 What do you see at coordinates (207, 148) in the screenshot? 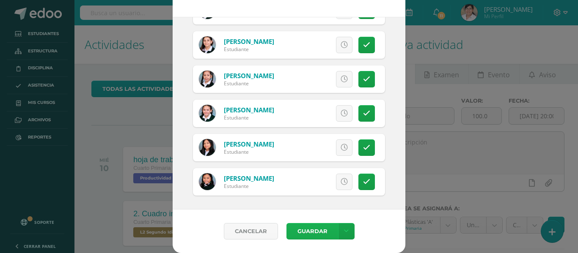
I see `img: f413c02c8e84e9095f9cb4e8220e69a7.png` at bounding box center [207, 148].